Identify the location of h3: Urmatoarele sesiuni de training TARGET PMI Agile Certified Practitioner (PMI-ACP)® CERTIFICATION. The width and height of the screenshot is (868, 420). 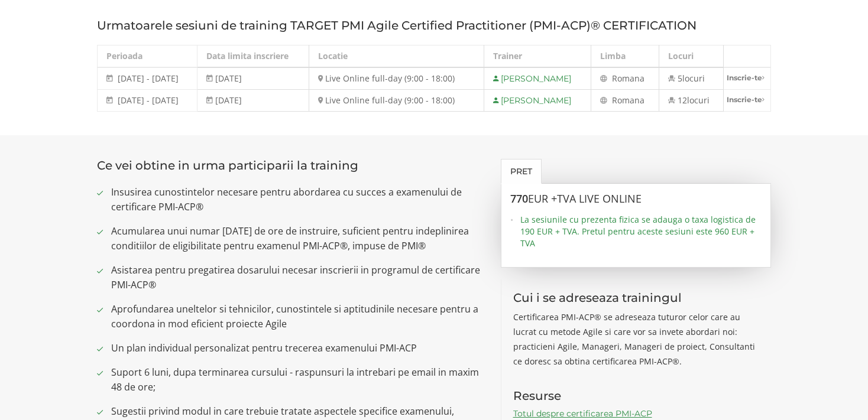
(434, 25).